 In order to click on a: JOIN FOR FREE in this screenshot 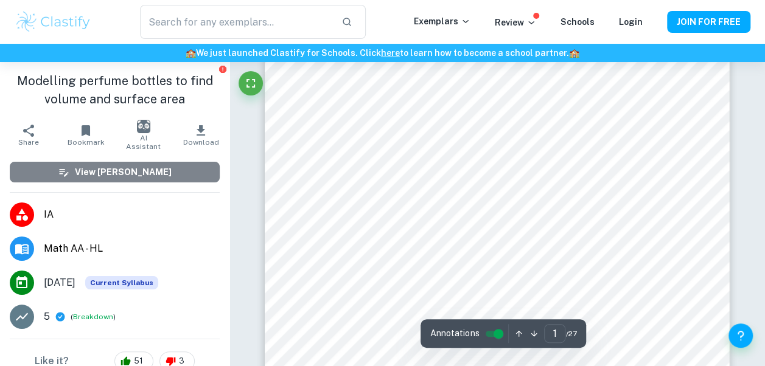, I will do `click(709, 22)`.